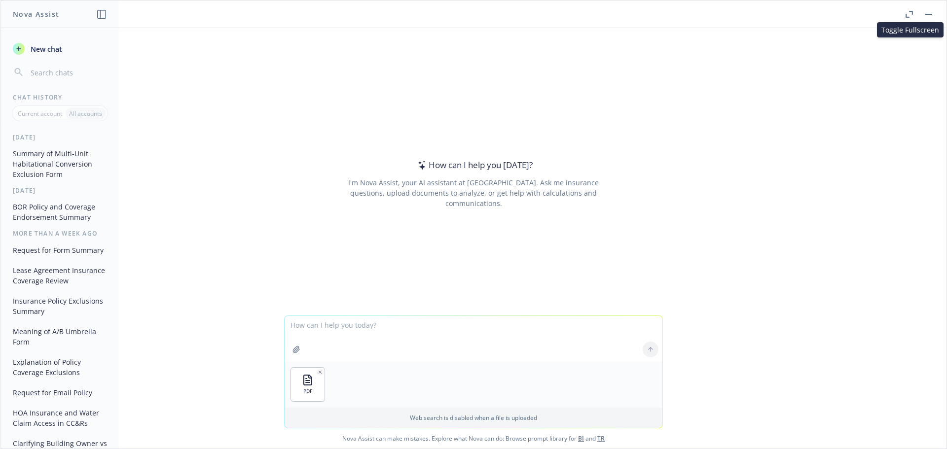  What do you see at coordinates (60, 393) in the screenshot?
I see `button: Request for Email Policy` at bounding box center [60, 393].